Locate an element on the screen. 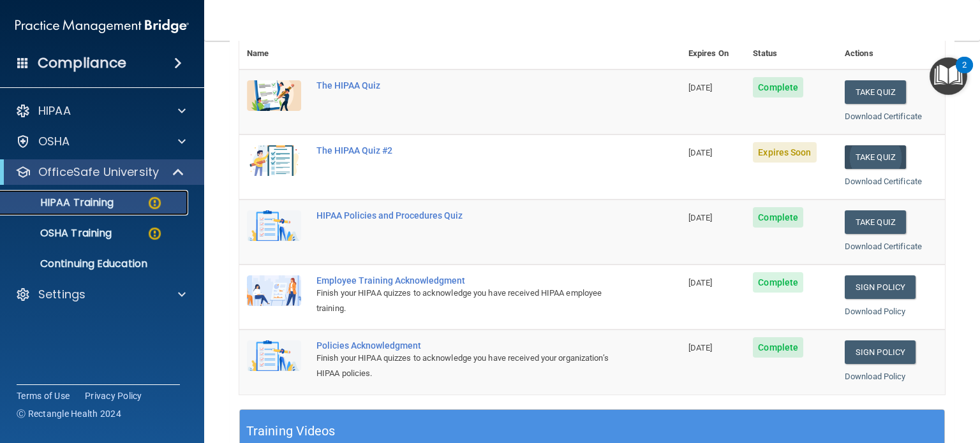 The image size is (980, 443). a: Terms of Use is located at coordinates (42, 396).